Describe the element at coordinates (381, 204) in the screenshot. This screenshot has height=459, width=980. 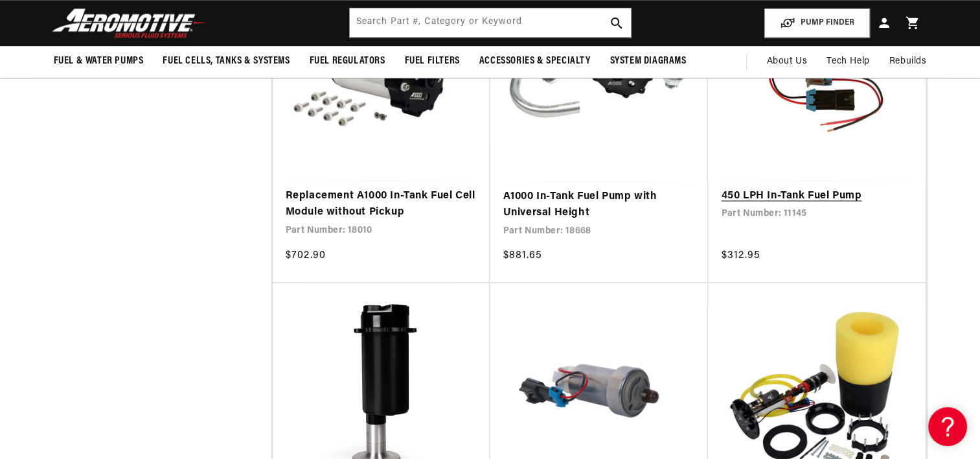
I see `a: Replacement A1000 In-Tank Fuel Cell Module without Pickup` at that location.